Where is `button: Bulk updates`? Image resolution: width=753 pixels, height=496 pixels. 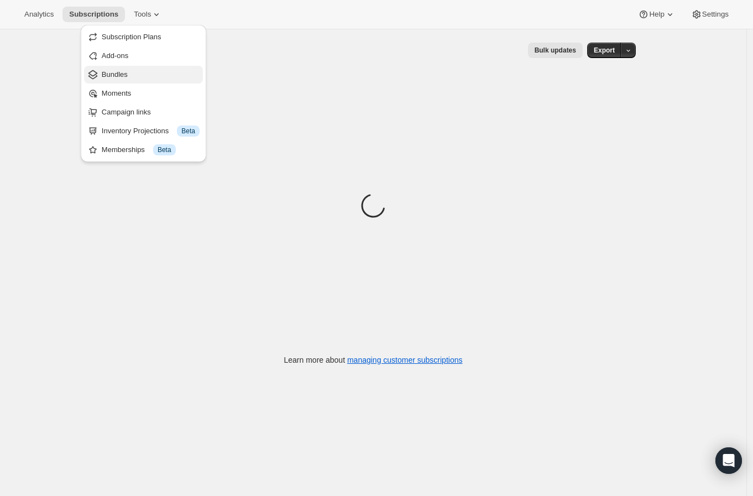 button: Bulk updates is located at coordinates (555, 50).